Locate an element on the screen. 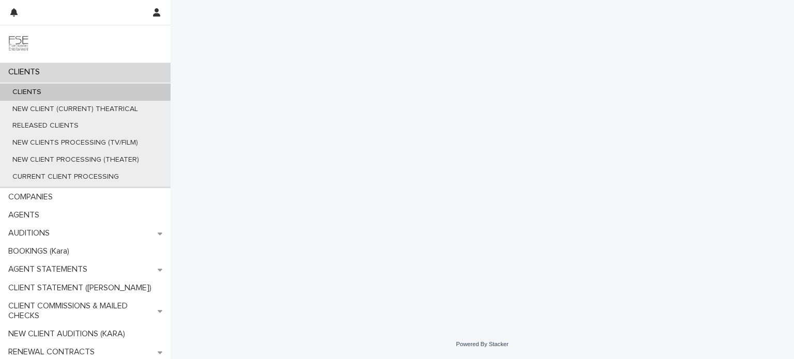  p: BOOKINGS (Kara) is located at coordinates (41, 251).